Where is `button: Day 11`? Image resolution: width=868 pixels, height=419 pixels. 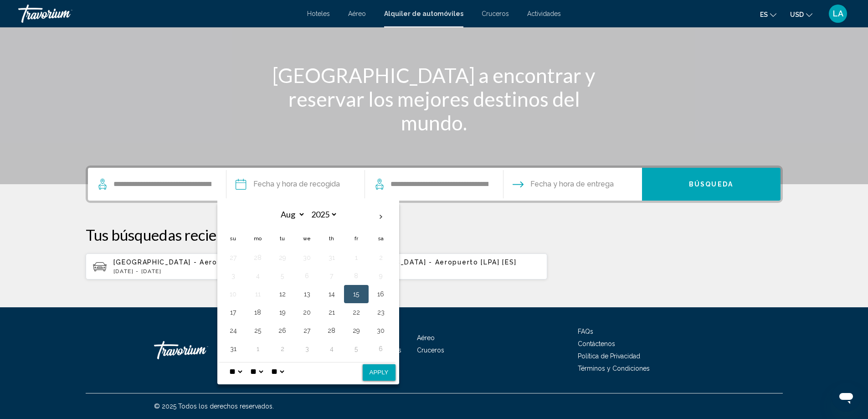 button: Day 11 is located at coordinates (258, 294).